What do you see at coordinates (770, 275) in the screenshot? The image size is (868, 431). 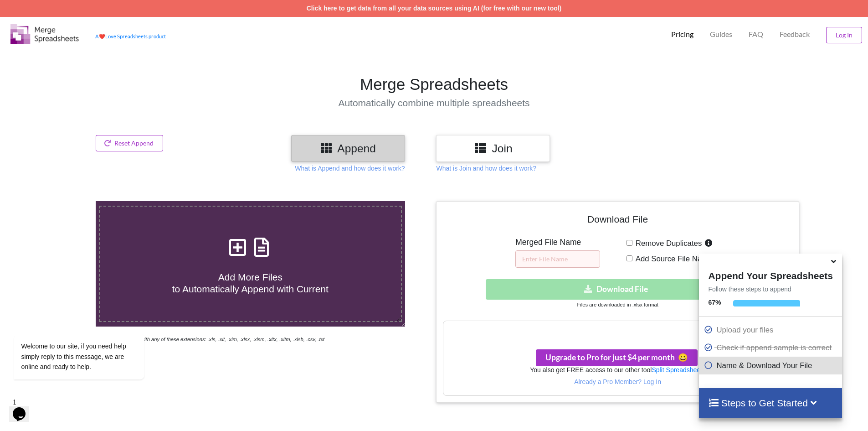 I see `h4: Append Your Spreadsheets` at bounding box center [770, 275].